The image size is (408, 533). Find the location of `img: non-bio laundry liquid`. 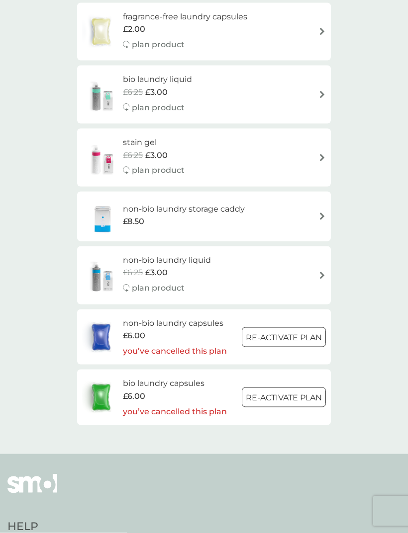

img: non-bio laundry liquid is located at coordinates (102, 275).